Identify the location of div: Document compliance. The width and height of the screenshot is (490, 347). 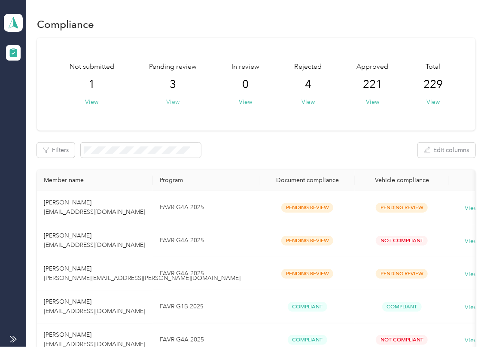
(307, 180).